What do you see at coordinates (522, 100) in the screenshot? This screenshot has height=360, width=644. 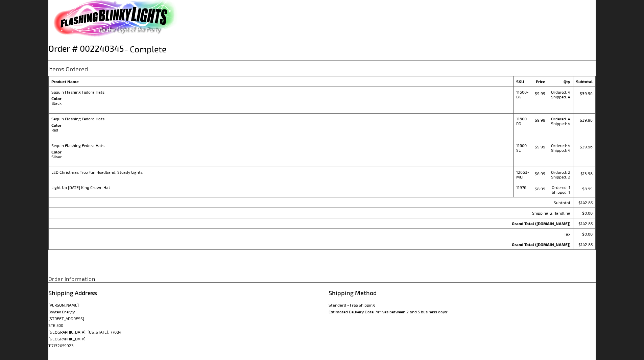 I see `td: 11600-BK` at bounding box center [522, 100].